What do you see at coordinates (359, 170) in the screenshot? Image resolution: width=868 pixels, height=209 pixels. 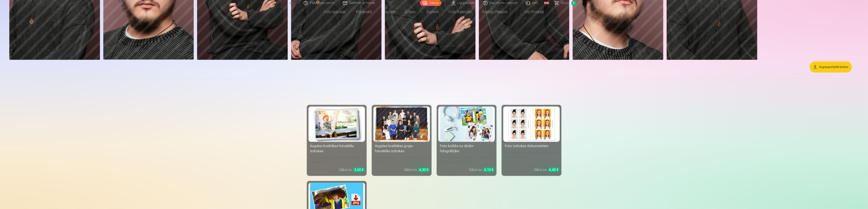 I see `div: 3,60 €` at bounding box center [359, 170].